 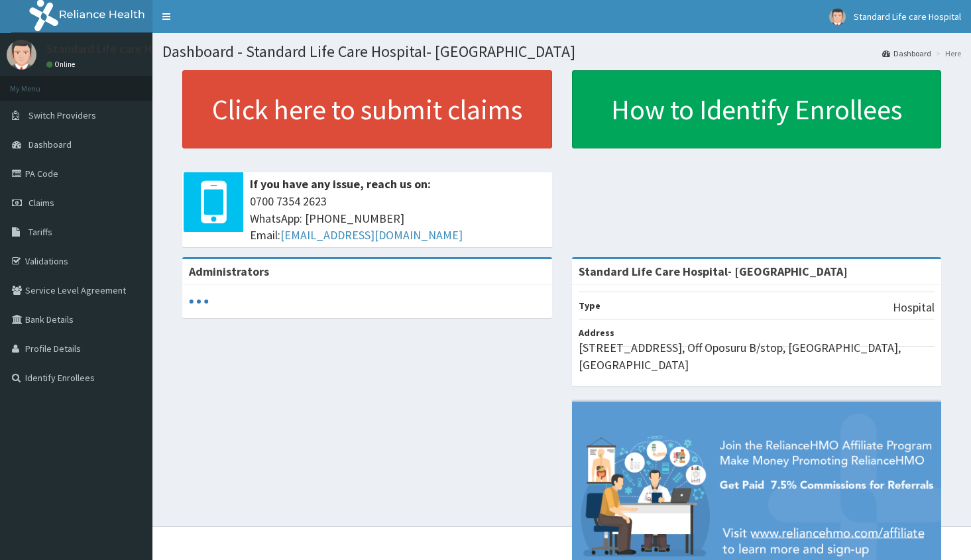 What do you see at coordinates (589, 306) in the screenshot?
I see `b: Type` at bounding box center [589, 306].